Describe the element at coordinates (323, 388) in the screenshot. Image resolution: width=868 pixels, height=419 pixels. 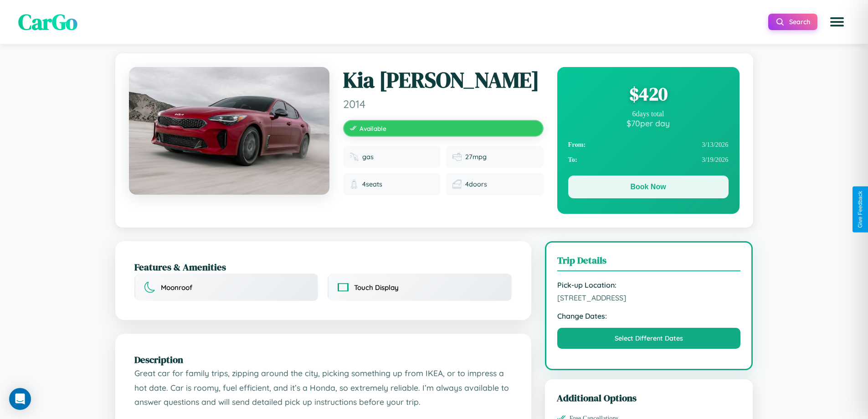
I see `p: Great car for family trips, zipping around the city, picking something up from IKEA, or to impres...` at that location.